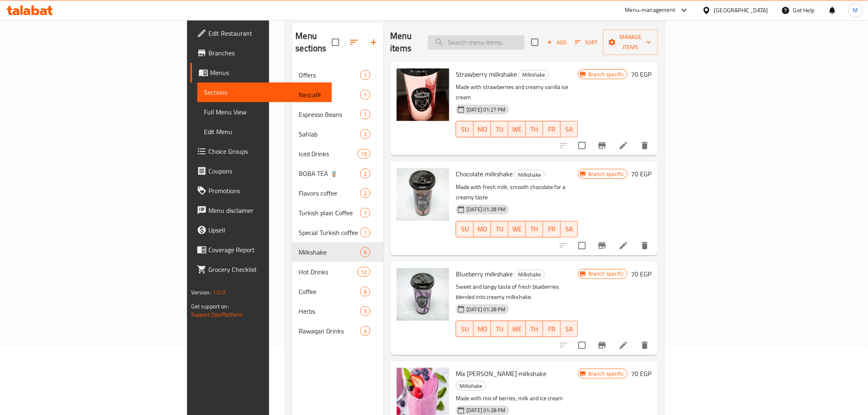  I want to click on span: Sahlab, so click(329, 134).